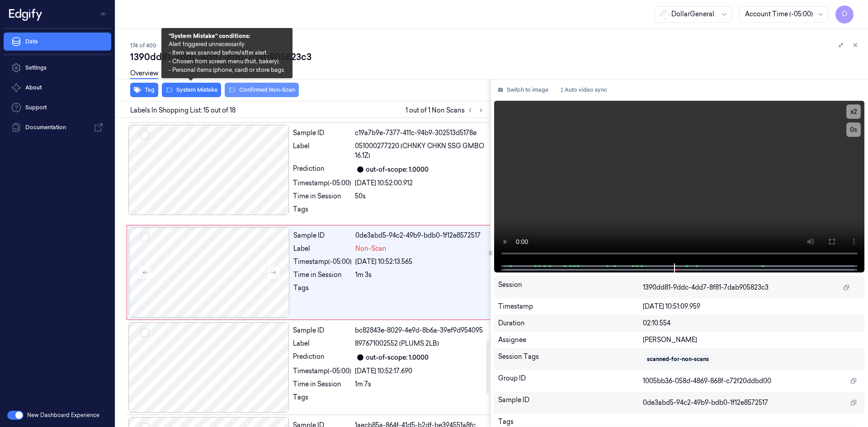  I want to click on span: O, so click(844, 14).